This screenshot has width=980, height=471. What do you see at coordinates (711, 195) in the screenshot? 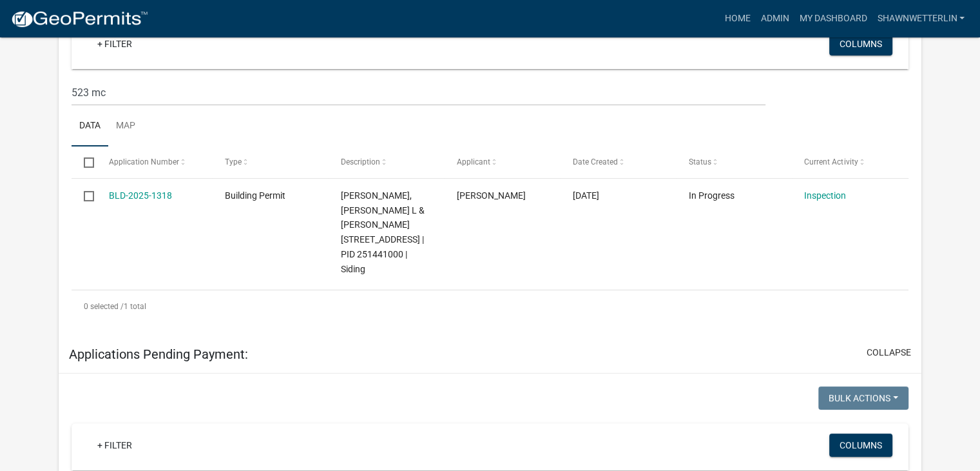
I see `span: In Progress` at bounding box center [711, 195].